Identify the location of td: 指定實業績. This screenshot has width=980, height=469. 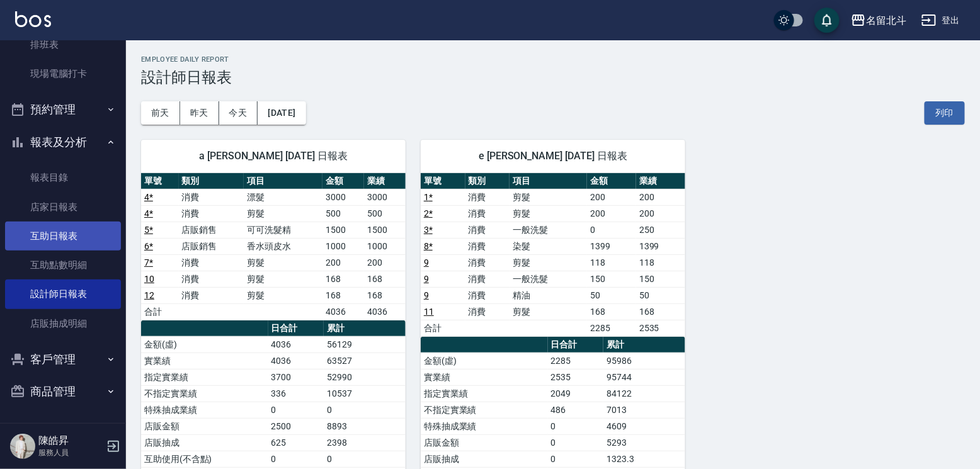
(205, 377).